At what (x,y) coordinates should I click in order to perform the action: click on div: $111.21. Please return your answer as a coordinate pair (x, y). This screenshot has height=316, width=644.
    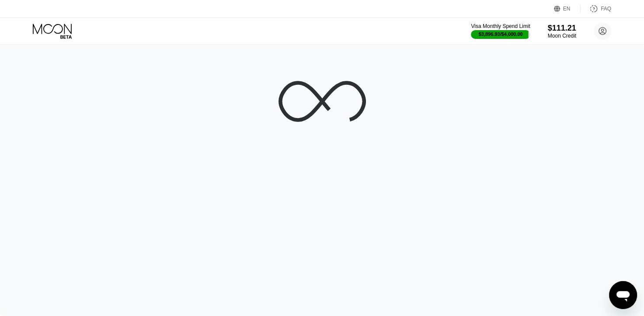
    Looking at the image, I should click on (562, 28).